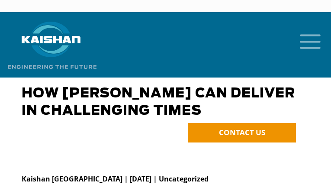 This screenshot has width=331, height=191. Describe the element at coordinates (242, 132) in the screenshot. I see `span: CONTACT US` at that location.